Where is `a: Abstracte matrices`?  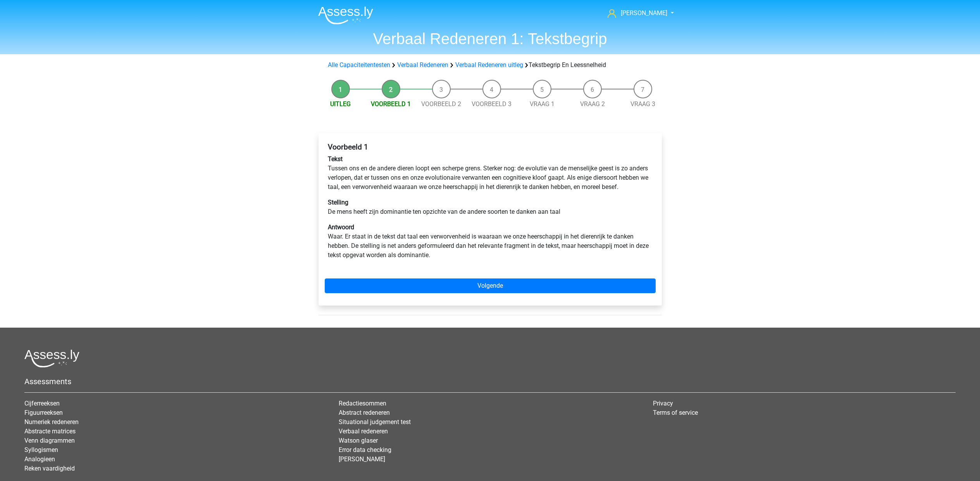 a: Abstracte matrices is located at coordinates (50, 431).